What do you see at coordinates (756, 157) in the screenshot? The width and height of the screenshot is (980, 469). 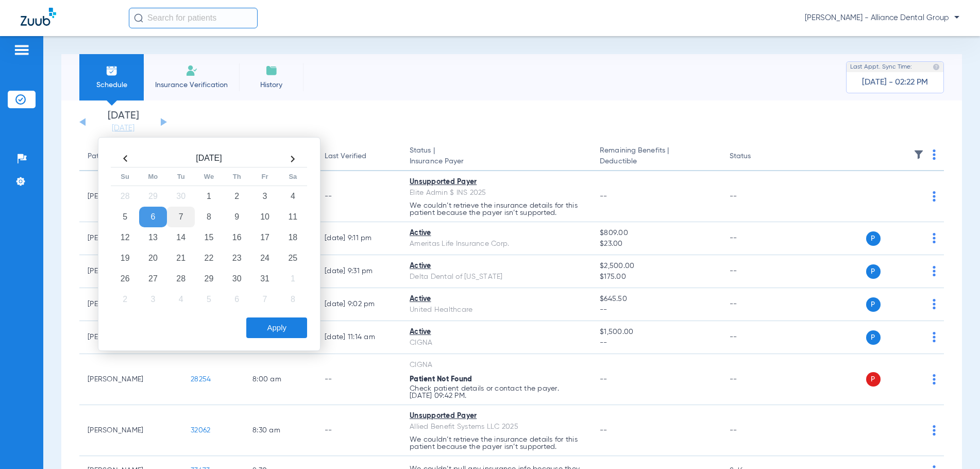 I see `th: Status` at bounding box center [756, 157].